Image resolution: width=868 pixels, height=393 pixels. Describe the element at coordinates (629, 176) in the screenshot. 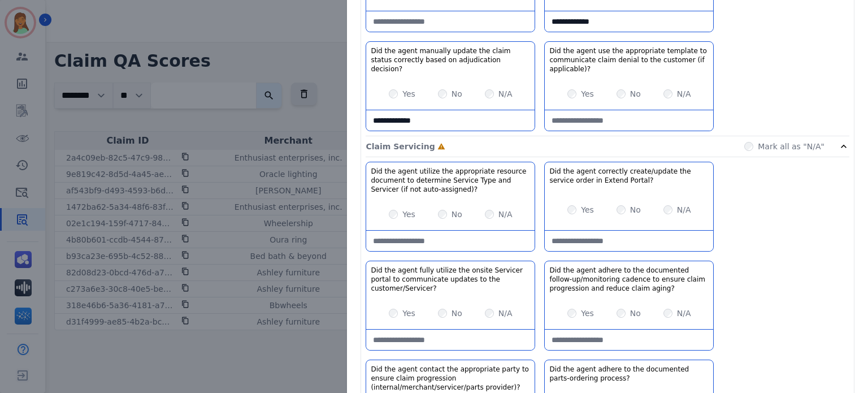

I see `h3: Did the agent correctly create/update the service order in Extend Portal?` at that location.